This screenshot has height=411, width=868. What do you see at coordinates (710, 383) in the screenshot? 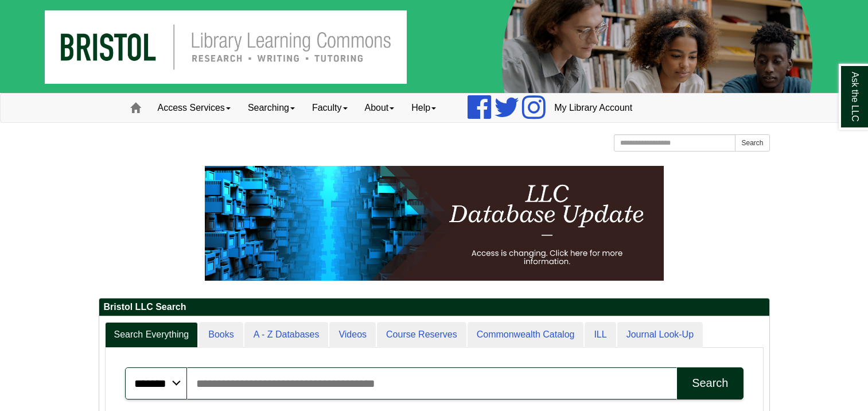
I see `div: Search` at bounding box center [710, 383].